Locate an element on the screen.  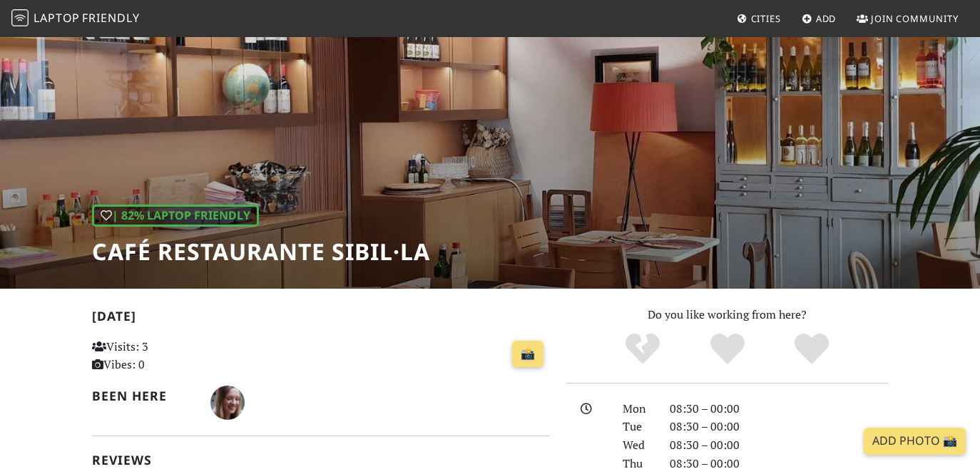
span: Add is located at coordinates (826, 19).